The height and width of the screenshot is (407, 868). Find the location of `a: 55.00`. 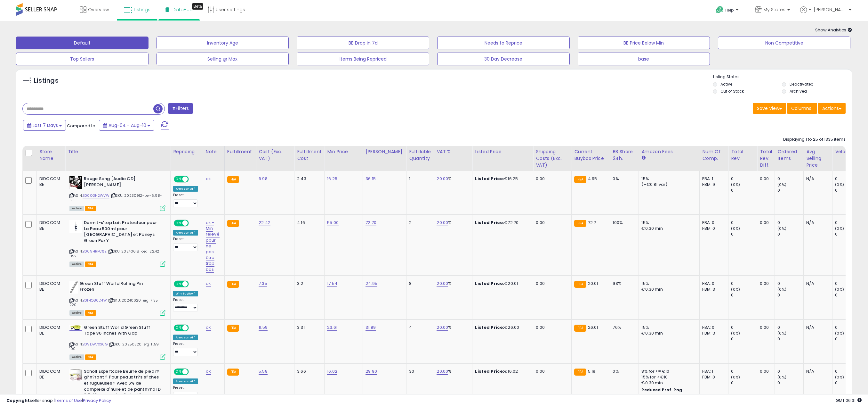

a: 55.00 is located at coordinates (333, 223).